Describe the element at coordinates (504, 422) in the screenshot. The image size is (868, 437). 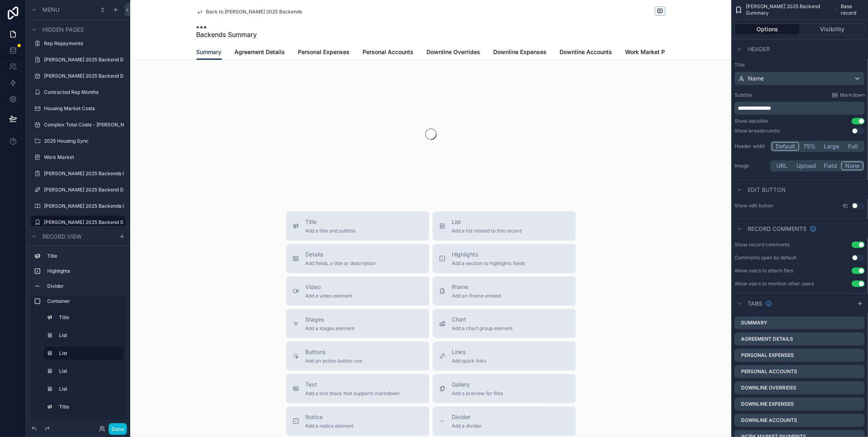
I see `button: DividerAdd a divider` at that location.